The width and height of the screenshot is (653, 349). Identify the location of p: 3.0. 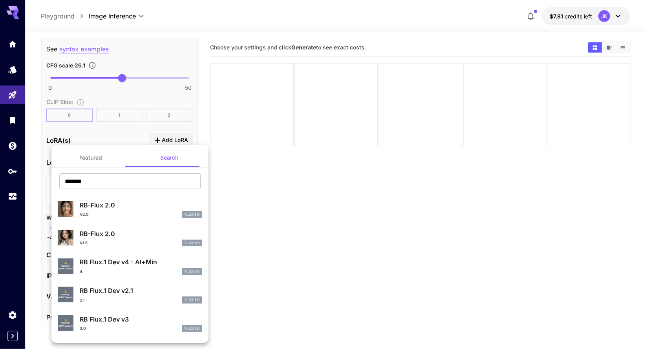
(83, 329).